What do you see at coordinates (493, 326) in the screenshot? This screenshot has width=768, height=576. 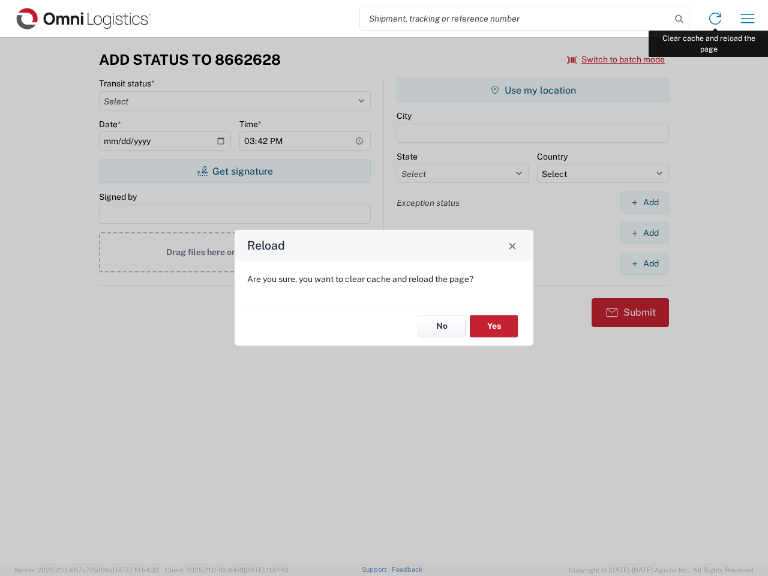 I see `button: Yes` at bounding box center [493, 326].